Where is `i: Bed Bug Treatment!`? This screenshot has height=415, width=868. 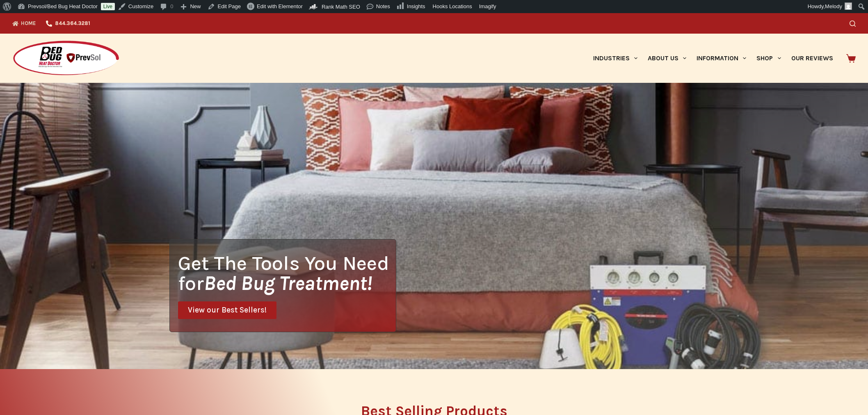
i: Bed Bug Treatment! is located at coordinates (288, 283).